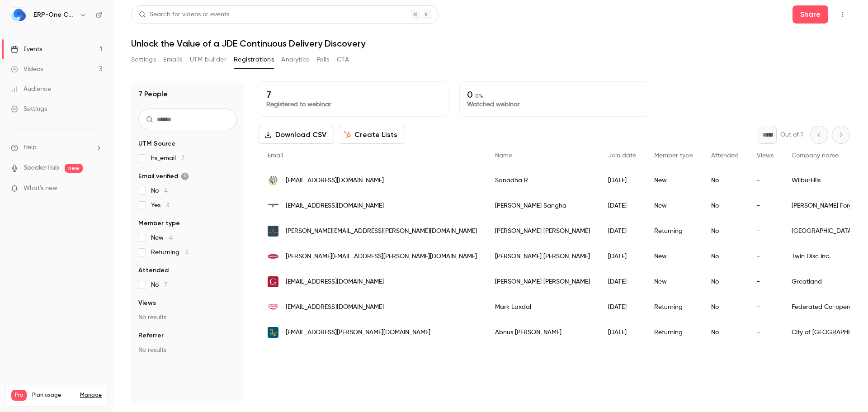  I want to click on button: Registrations, so click(254, 59).